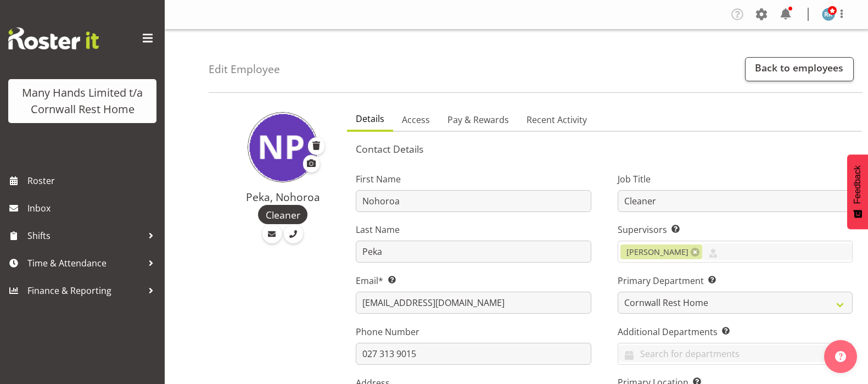 The image size is (868, 384). What do you see at coordinates (735, 332) in the screenshot?
I see `label: Additional Departments` at bounding box center [735, 332].